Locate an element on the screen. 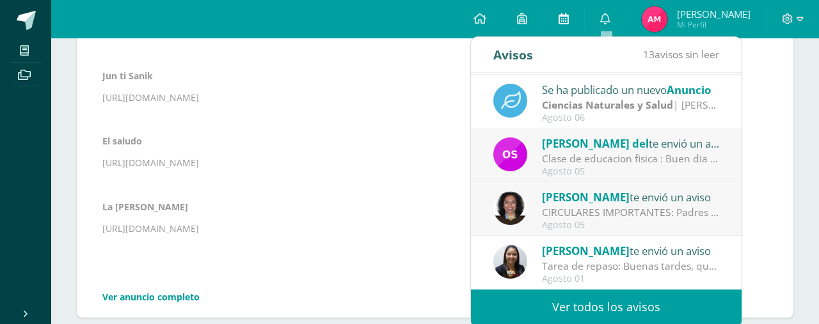  img: bce0f8ceb38355b742bd4151c3279ece.png is located at coordinates (510, 154).